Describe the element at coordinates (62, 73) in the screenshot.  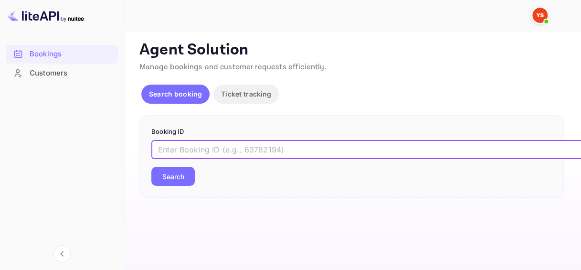
I see `a: Customers` at that location.